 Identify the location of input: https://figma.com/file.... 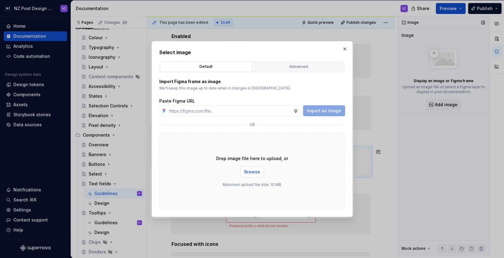
(230, 111).